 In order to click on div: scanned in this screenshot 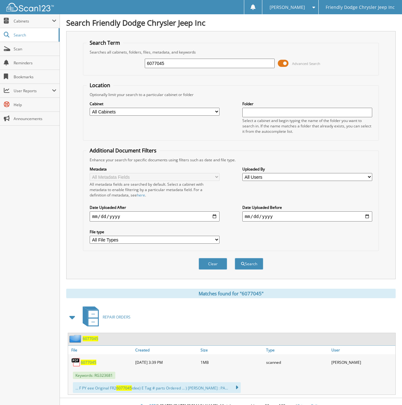, I will do `click(297, 362)`.